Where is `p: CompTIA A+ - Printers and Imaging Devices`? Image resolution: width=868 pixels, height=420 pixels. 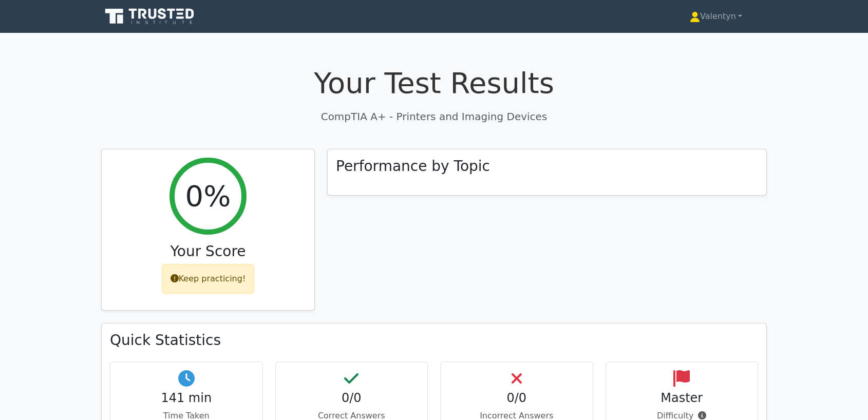 p: CompTIA A+ - Printers and Imaging Devices is located at coordinates (434, 116).